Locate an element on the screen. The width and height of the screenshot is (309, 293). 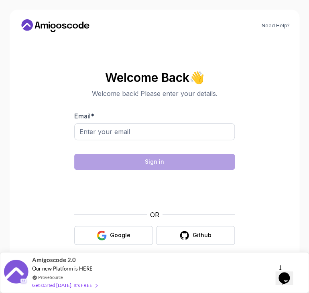
div: Google is located at coordinates (120, 235).